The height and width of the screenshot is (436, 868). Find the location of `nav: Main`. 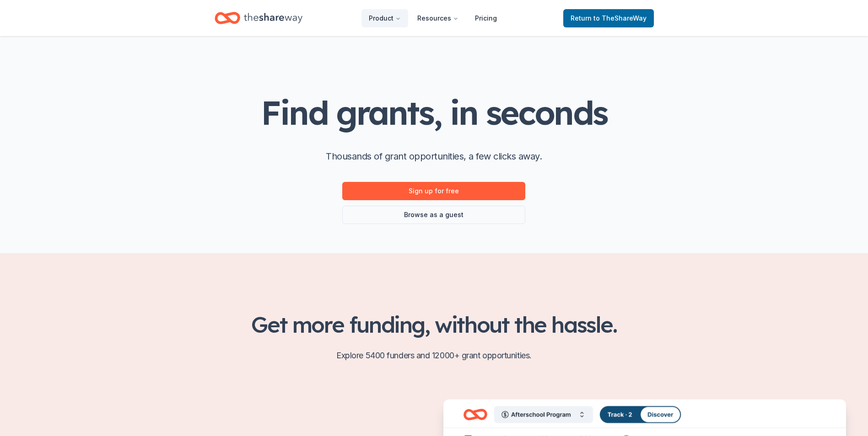

nav: Main is located at coordinates (433, 18).